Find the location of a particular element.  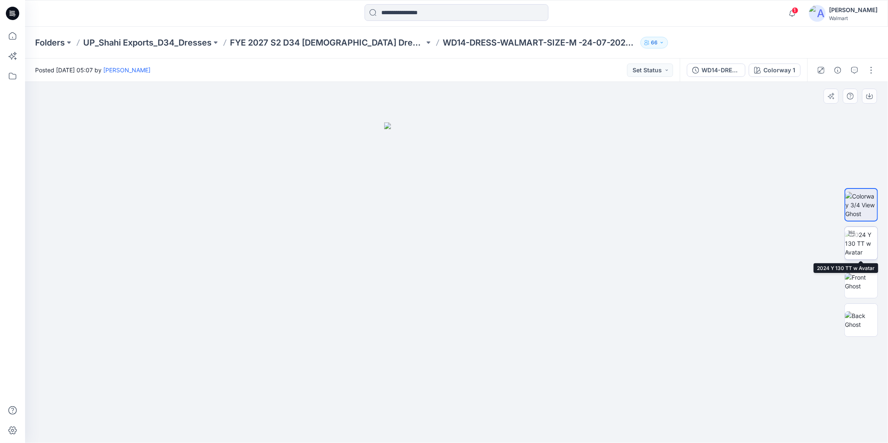

div: Walmart is located at coordinates (853, 18).